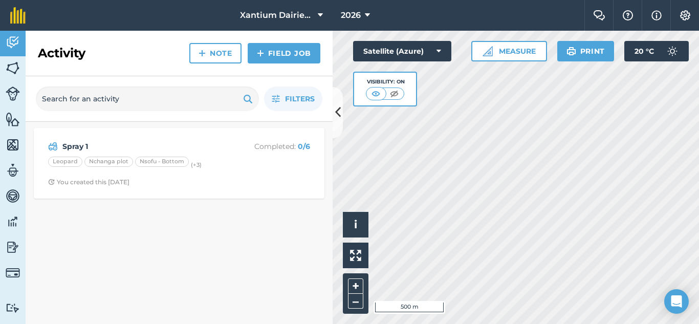 The image size is (699, 324). What do you see at coordinates (269, 146) in the screenshot?
I see `p: Completed :` at bounding box center [269, 146].